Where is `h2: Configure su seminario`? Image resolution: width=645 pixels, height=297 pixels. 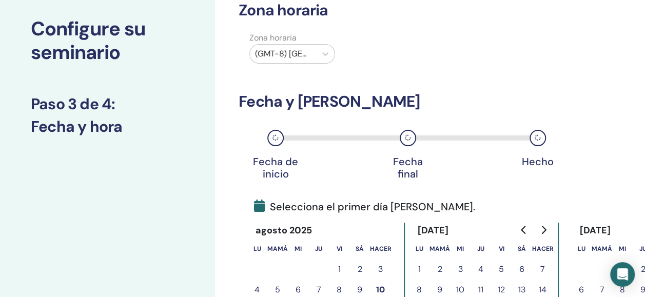 h2: Configure su seminario is located at coordinates (107, 41).